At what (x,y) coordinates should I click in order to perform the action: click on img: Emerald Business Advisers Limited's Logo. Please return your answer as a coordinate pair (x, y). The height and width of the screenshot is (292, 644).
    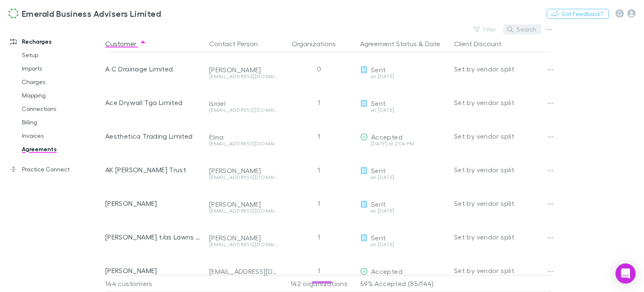
    Looking at the image, I should click on (14, 14).